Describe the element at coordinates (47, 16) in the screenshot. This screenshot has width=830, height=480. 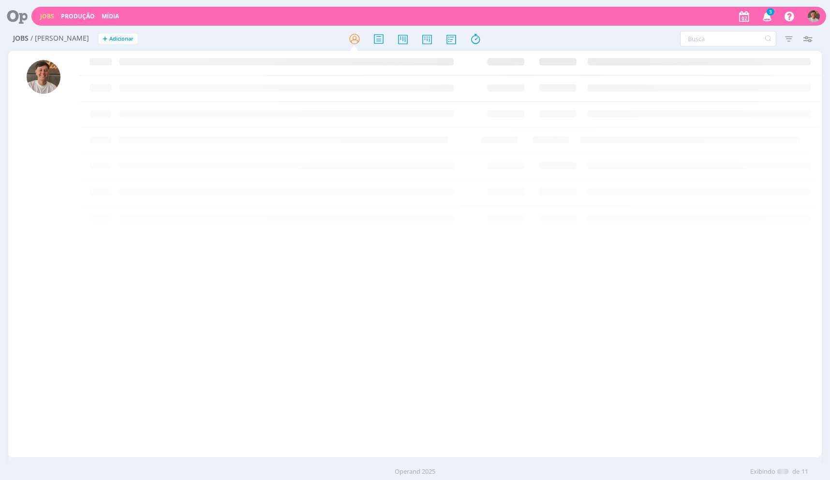
I see `button: Jobs` at that location.